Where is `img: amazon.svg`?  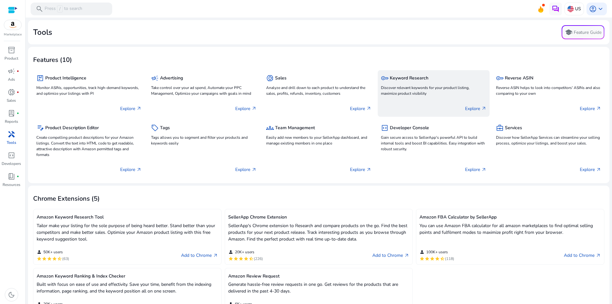 img: amazon.svg is located at coordinates (13, 25).